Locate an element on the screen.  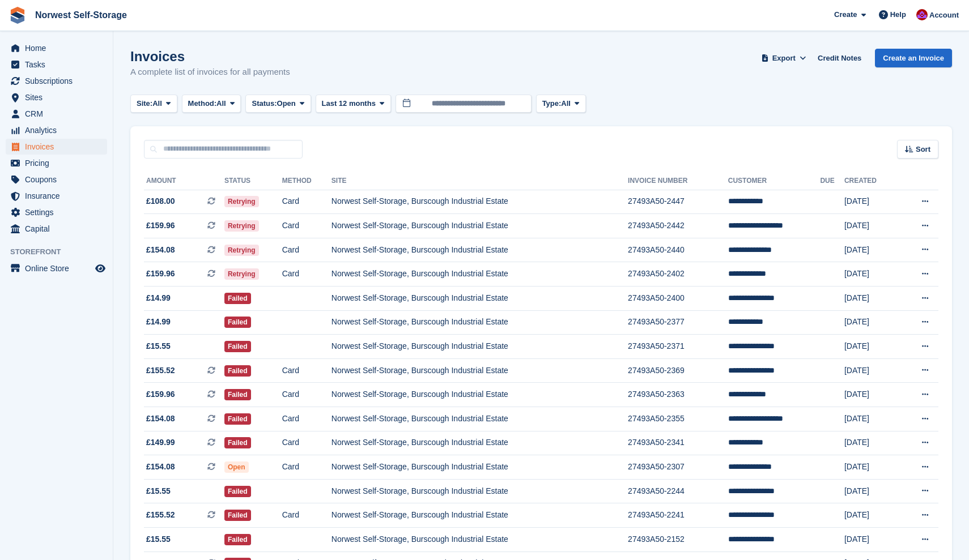
span: Create is located at coordinates (846, 15).